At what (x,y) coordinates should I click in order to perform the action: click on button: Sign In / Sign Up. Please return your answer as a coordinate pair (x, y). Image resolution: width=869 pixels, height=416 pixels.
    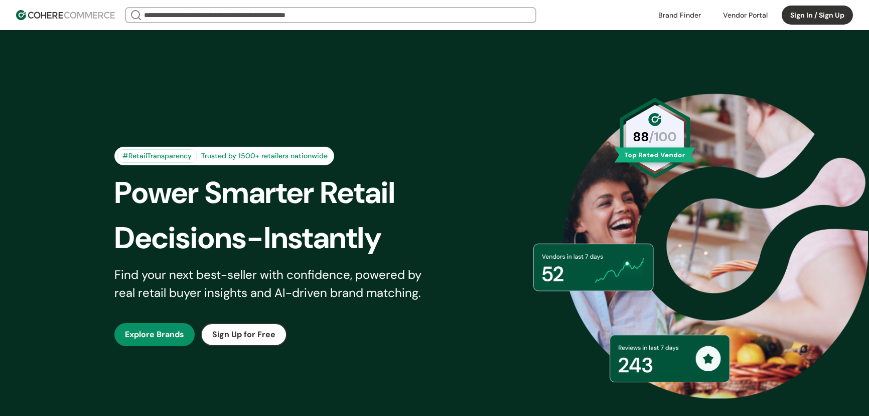
    Looking at the image, I should click on (818, 15).